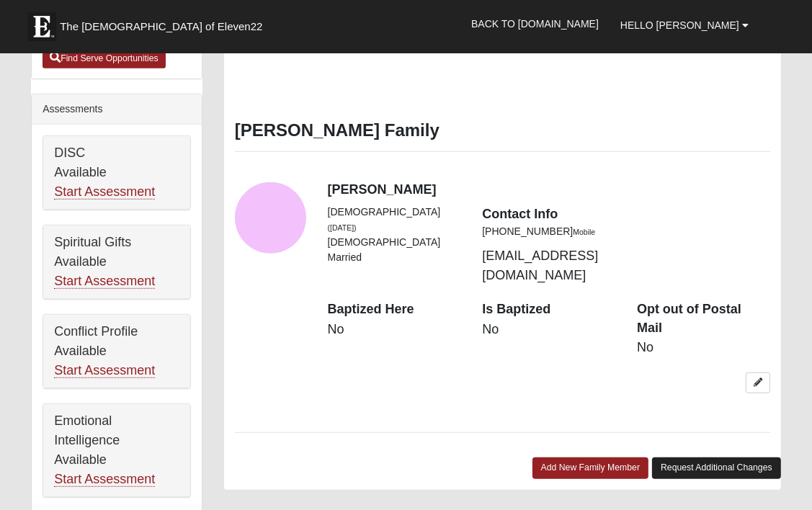  What do you see at coordinates (394, 257) in the screenshot?
I see `li: Married` at bounding box center [394, 257].